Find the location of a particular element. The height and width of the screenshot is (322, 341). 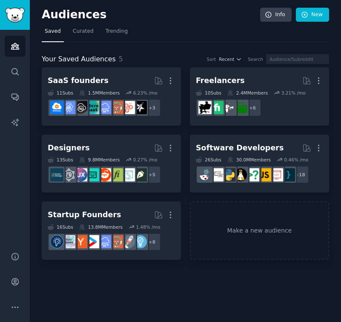

img: B2BSaaS is located at coordinates (57, 107).